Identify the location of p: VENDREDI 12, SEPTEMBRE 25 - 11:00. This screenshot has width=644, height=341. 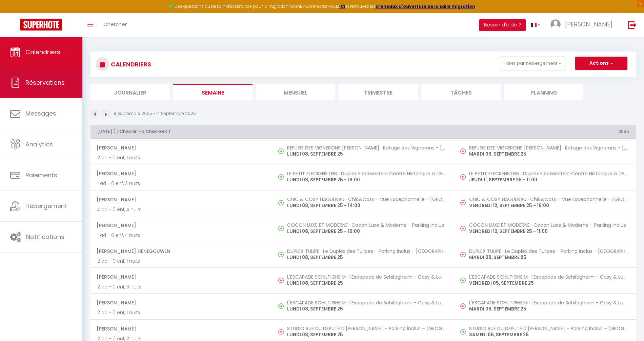
(549, 231).